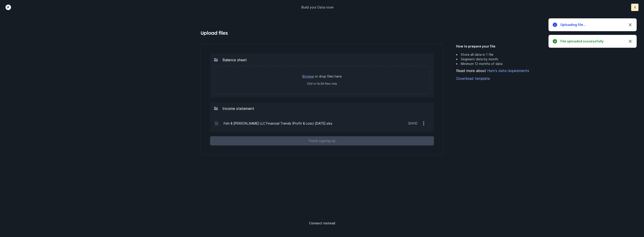 This screenshot has width=644, height=237. What do you see at coordinates (308, 77) in the screenshot?
I see `a: Browse` at bounding box center [308, 77].